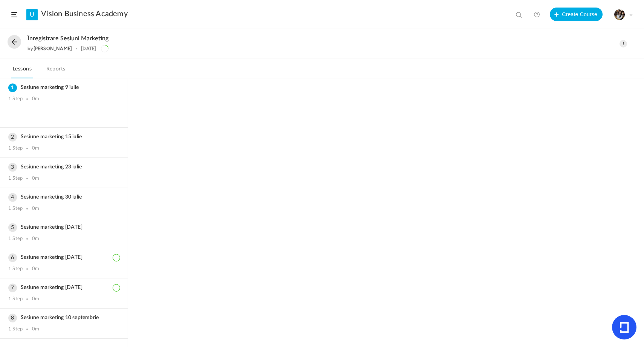 Image resolution: width=644 pixels, height=347 pixels. I want to click on a: U, so click(32, 14).